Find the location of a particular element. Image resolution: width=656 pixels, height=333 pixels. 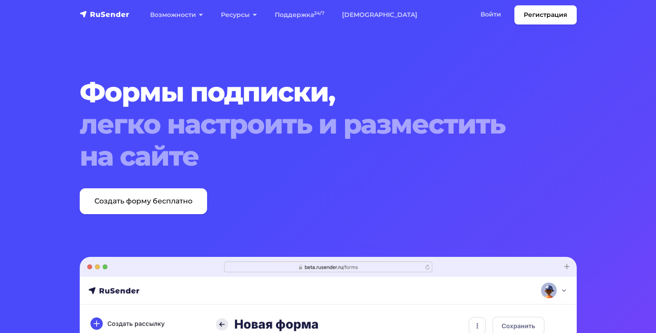

span: легко настроить и разместить на сайте is located at coordinates (307, 140).